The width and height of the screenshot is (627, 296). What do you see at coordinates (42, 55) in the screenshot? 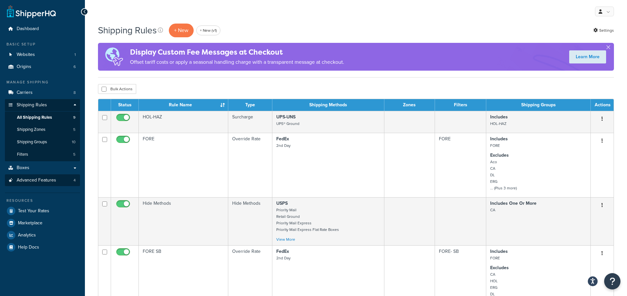
I see `li: Websites` at bounding box center [42, 55].